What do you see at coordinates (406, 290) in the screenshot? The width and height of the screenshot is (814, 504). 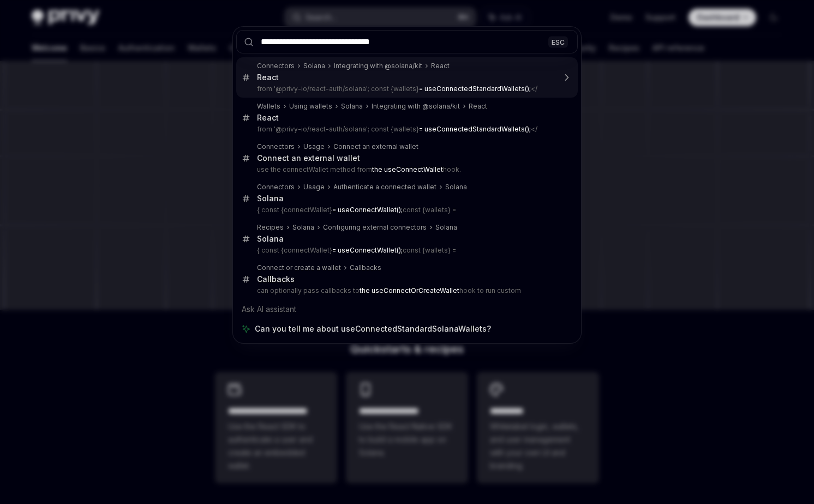 I see `p: can optionally pass callbacks to hook to run custom` at bounding box center [406, 290].